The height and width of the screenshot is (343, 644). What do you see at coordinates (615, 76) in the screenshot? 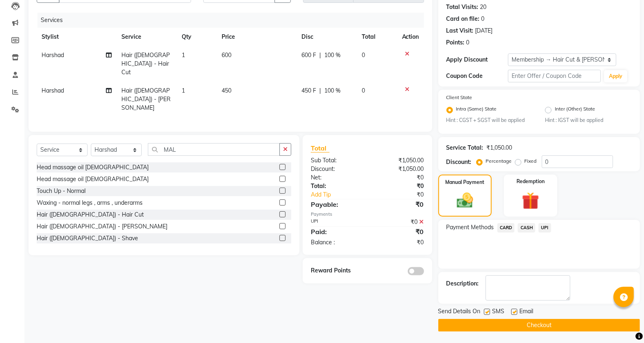
I see `button: Apply` at bounding box center [615, 76].